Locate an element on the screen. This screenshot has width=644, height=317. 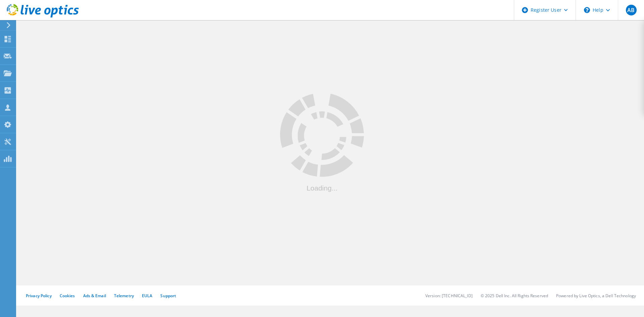
svg: \n is located at coordinates (587, 10).